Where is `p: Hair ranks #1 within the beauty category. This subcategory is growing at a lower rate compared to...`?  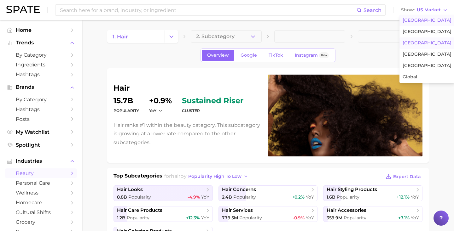
p: Hair ranks #1 within the beauty category. This subcategory is growing at a lower rate compared to... is located at coordinates (187, 134).